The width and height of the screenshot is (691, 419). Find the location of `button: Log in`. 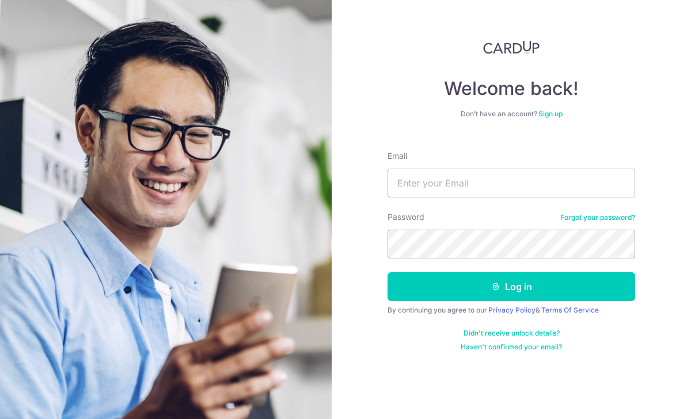

button: Log in is located at coordinates (512, 287).